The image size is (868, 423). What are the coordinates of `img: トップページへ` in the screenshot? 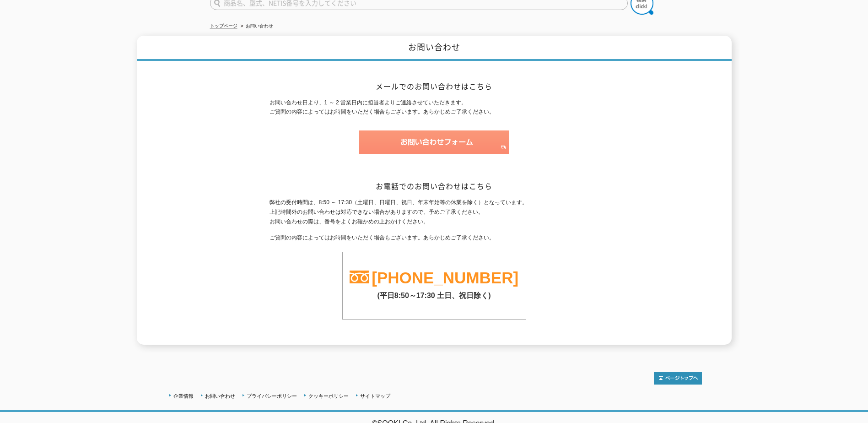 It's located at (678, 378).